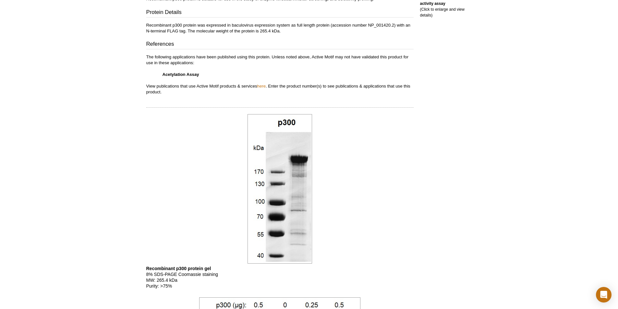 This screenshot has height=309, width=618. Describe the element at coordinates (179, 268) in the screenshot. I see `b: Recombinant p300 protein gel` at that location.